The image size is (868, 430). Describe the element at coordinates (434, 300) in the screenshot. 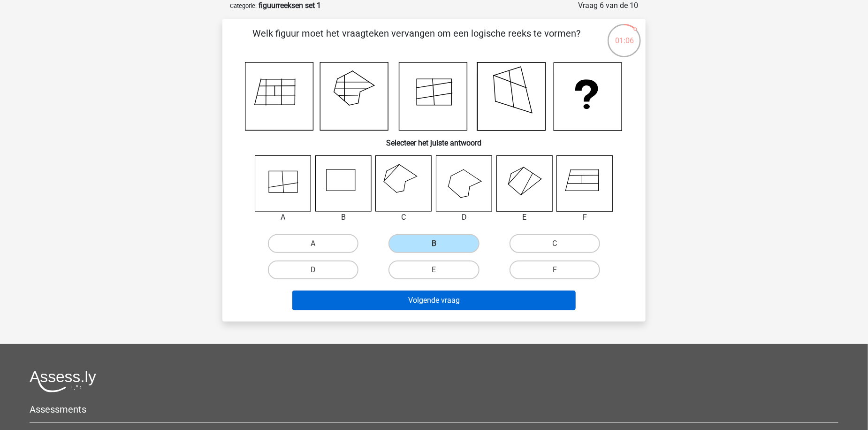

I see `button: Volgende vraag` at that location.